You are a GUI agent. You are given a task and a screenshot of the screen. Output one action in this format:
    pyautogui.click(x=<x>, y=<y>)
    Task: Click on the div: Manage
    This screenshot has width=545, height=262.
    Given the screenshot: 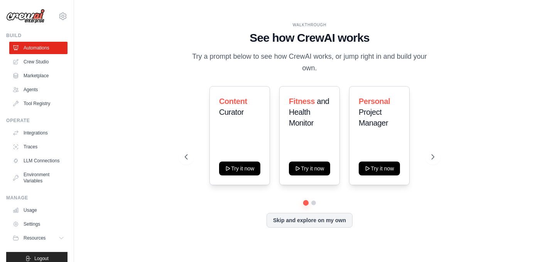 What is the action you would take?
    pyautogui.click(x=37, y=198)
    